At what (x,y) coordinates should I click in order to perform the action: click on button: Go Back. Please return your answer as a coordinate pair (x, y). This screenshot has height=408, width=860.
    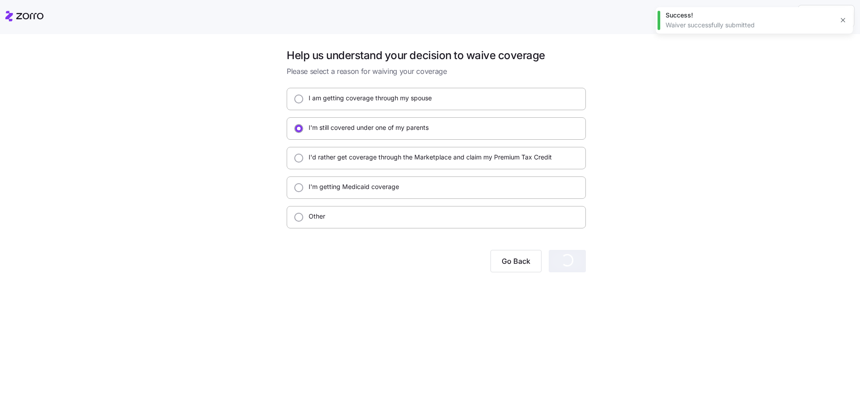
    Looking at the image, I should click on (516, 261).